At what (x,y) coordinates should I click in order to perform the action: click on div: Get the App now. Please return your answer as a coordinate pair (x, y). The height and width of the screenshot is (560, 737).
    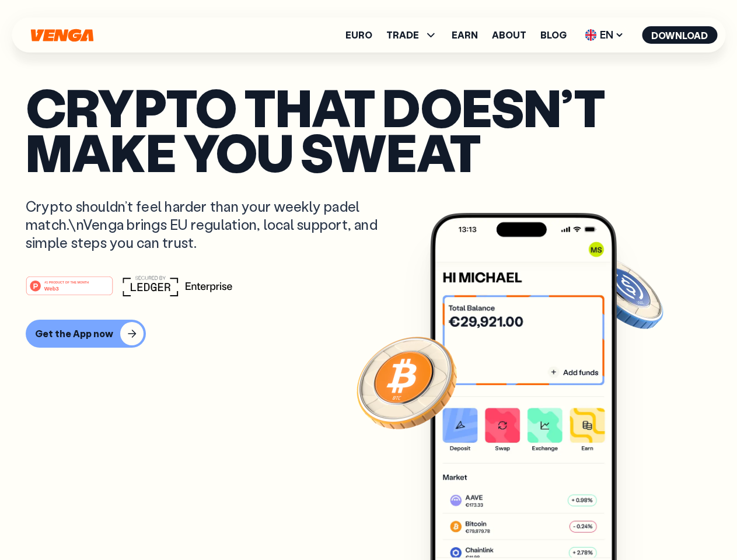
    Looking at the image, I should click on (74, 334).